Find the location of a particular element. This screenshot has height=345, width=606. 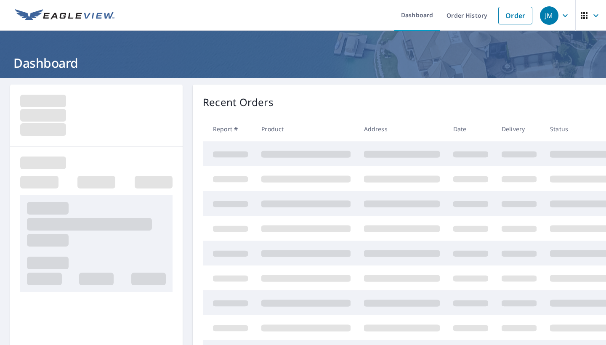

div: JM is located at coordinates (549, 16).